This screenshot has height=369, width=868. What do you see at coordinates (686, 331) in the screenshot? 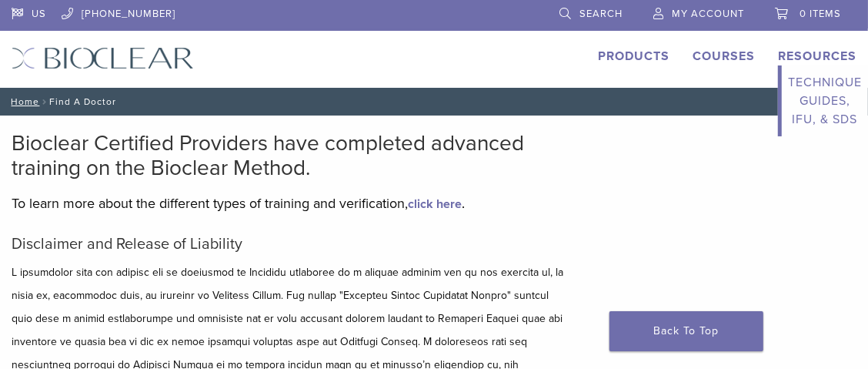
I see `a: Back To Top` at bounding box center [686, 331].